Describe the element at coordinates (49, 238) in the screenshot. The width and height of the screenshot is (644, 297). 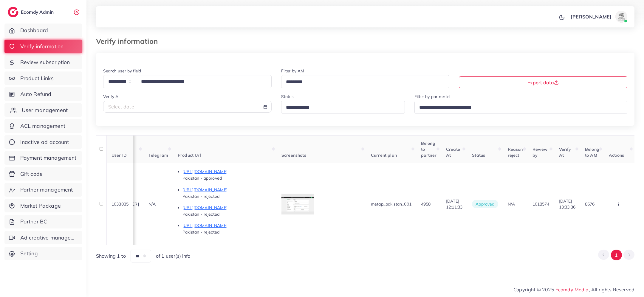
I see `span: Ad creative management` at that location.